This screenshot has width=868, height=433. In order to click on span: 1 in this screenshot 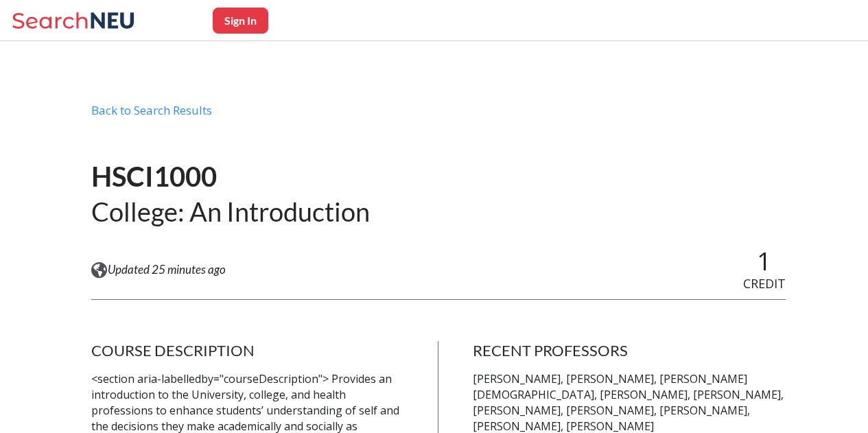, I will do `click(763, 260)`.